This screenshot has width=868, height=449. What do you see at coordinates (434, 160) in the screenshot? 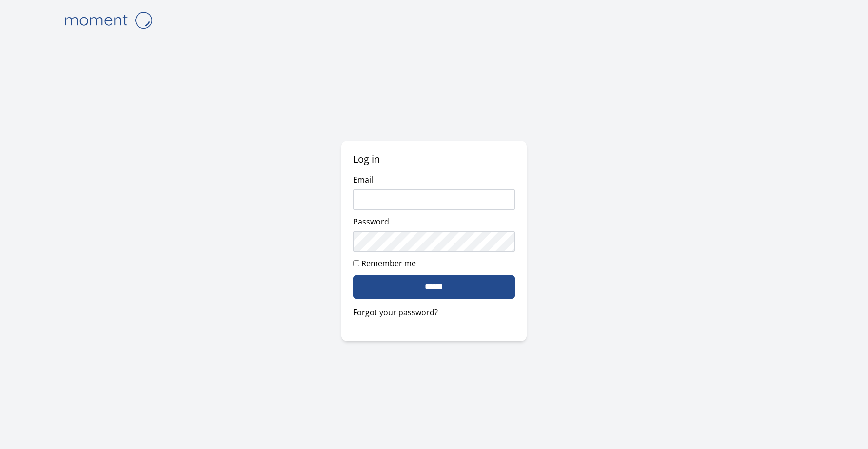
I see `h2: Log in` at bounding box center [434, 160].